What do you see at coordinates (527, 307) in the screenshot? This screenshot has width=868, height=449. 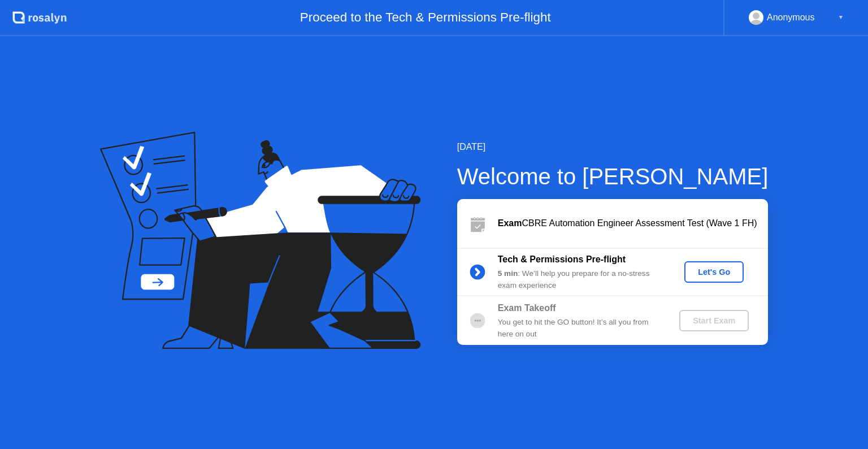 I see `b: Exam Takeoff` at bounding box center [527, 307].